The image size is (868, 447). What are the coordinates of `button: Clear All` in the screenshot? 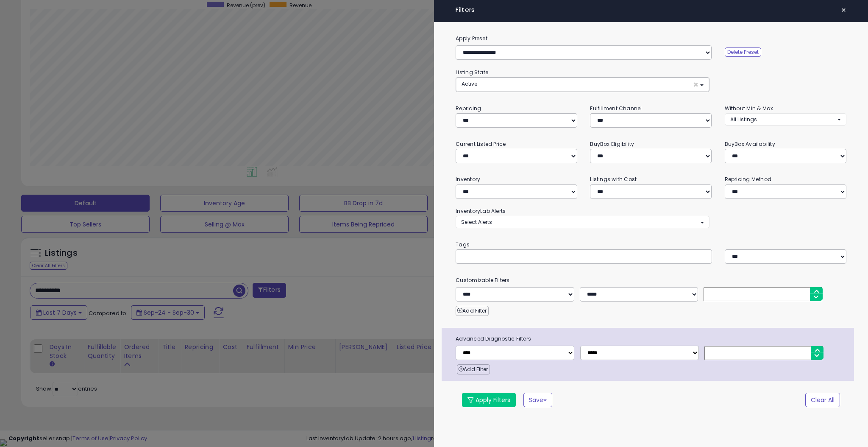 It's located at (823, 400).